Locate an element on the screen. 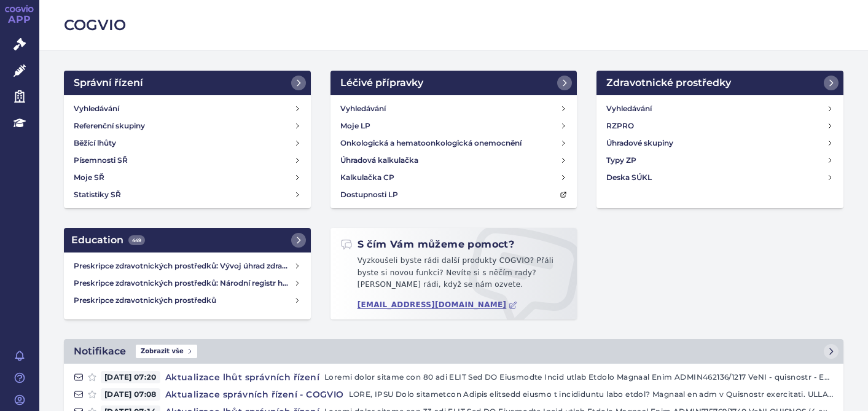 The image size is (868, 411). h2: Zdravotnické prostředky is located at coordinates (669, 83).